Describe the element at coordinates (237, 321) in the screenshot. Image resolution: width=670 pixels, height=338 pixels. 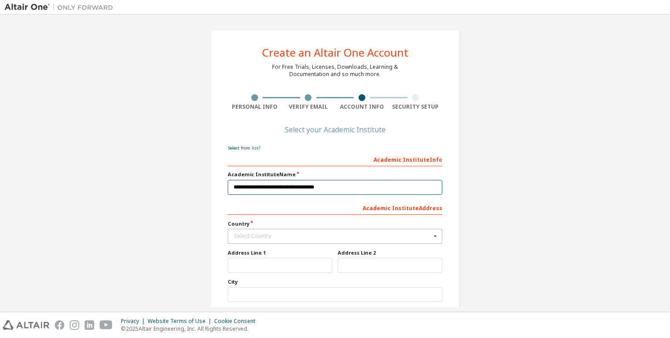
I see `div: Cookie Consent` at that location.